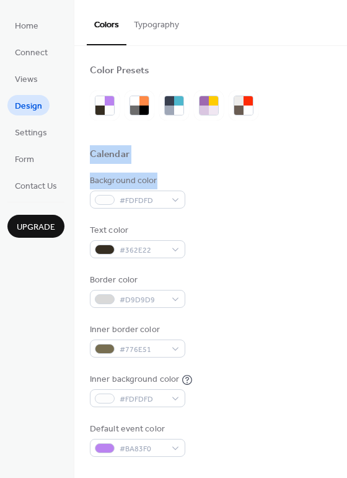 This screenshot has height=478, width=347. I want to click on span: #776E51, so click(143, 349).